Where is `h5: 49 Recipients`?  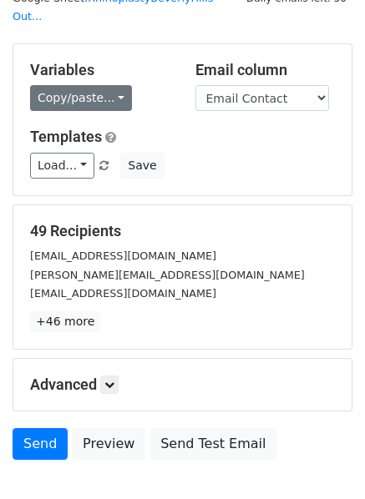 h5: 49 Recipients is located at coordinates (182, 231).